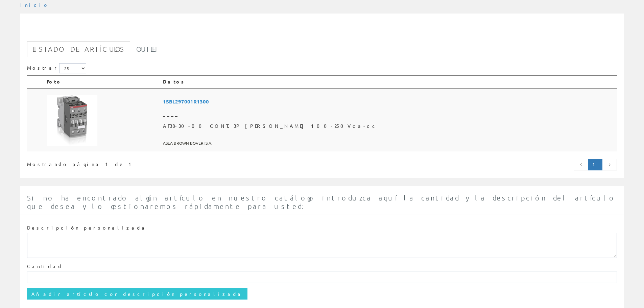 This screenshot has height=308, width=644. Describe the element at coordinates (57, 68) in the screenshot. I see `label: Mostrar` at that location.